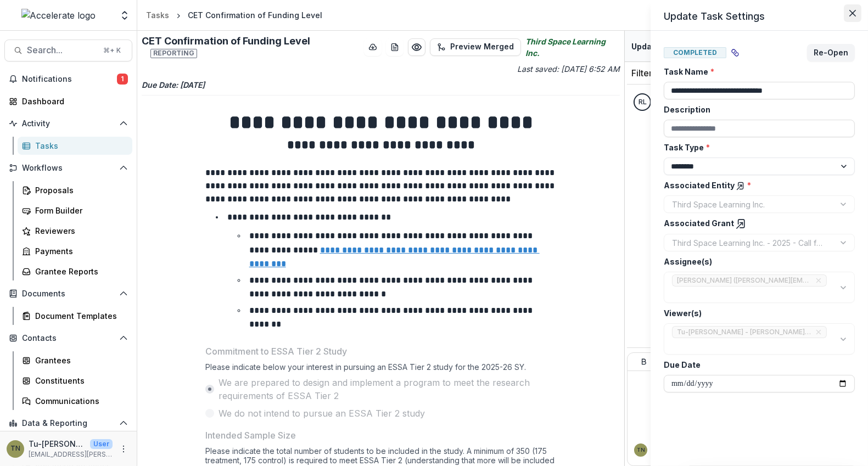 This screenshot has height=466, width=868. I want to click on button: Re-Open, so click(831, 52).